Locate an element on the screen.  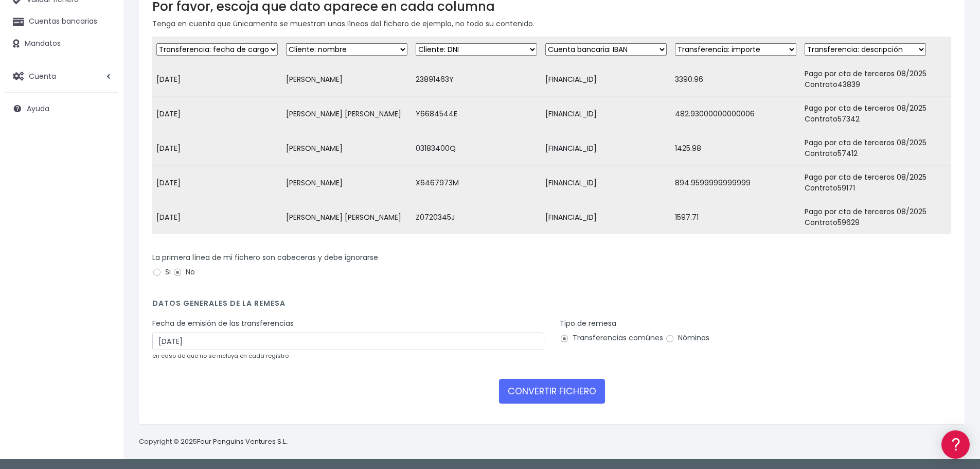
a: Formatos is located at coordinates (103, 138).